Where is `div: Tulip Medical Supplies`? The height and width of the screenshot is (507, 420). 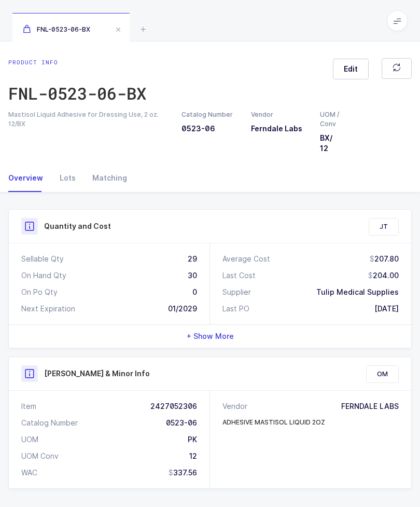
div: Tulip Medical Supplies is located at coordinates (358, 292).